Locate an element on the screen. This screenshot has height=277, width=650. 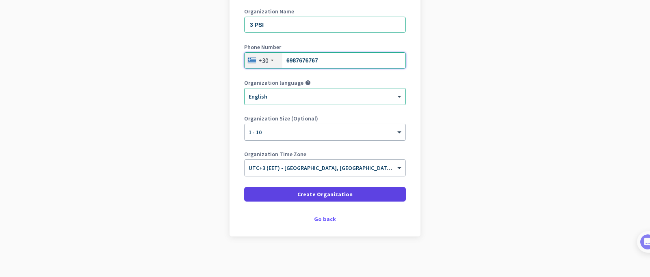
div: +30 is located at coordinates (263, 61).